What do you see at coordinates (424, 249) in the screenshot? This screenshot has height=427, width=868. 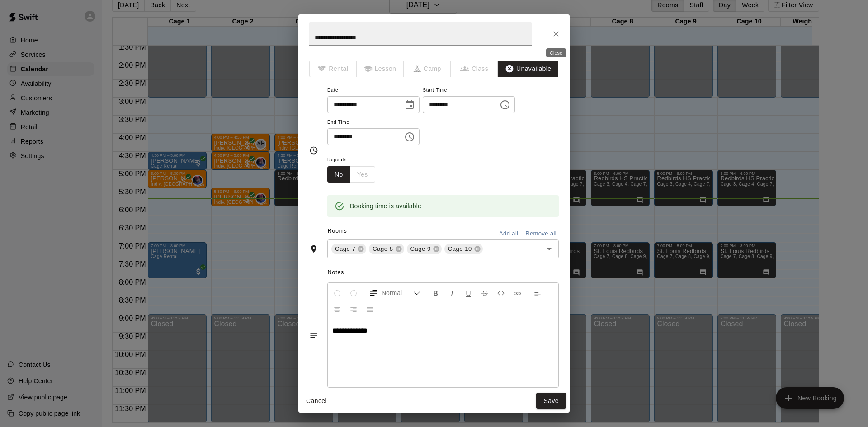 I see `div: Cage 9` at bounding box center [424, 249].